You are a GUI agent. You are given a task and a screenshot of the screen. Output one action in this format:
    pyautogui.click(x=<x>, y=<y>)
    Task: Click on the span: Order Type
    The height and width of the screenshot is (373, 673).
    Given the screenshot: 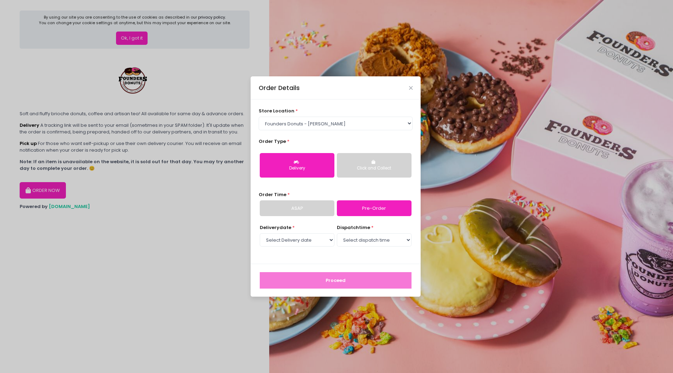 What is the action you would take?
    pyautogui.click(x=272, y=141)
    